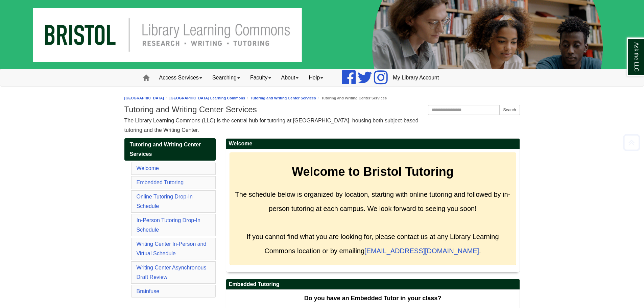  I want to click on a: Writing Center Asynchronous Draft Review, so click(172, 272).